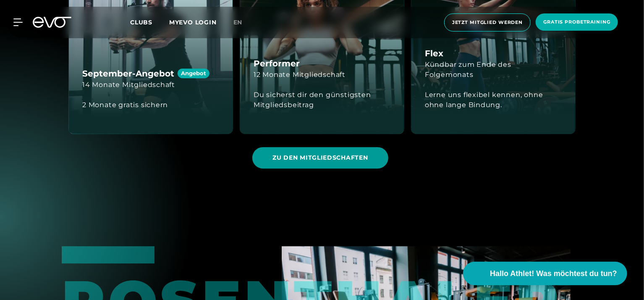  I want to click on div: 2 Monate gratis sichern, so click(125, 105).